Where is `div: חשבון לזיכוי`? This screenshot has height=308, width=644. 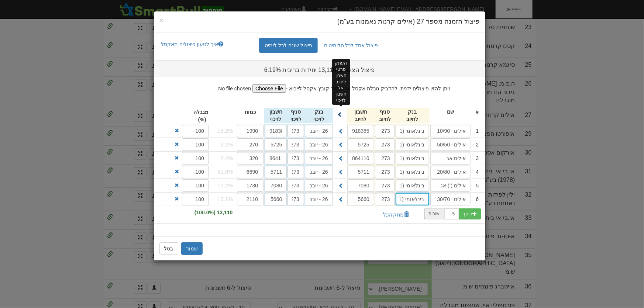
div: חשבון לזיכוי is located at coordinates (275, 115).